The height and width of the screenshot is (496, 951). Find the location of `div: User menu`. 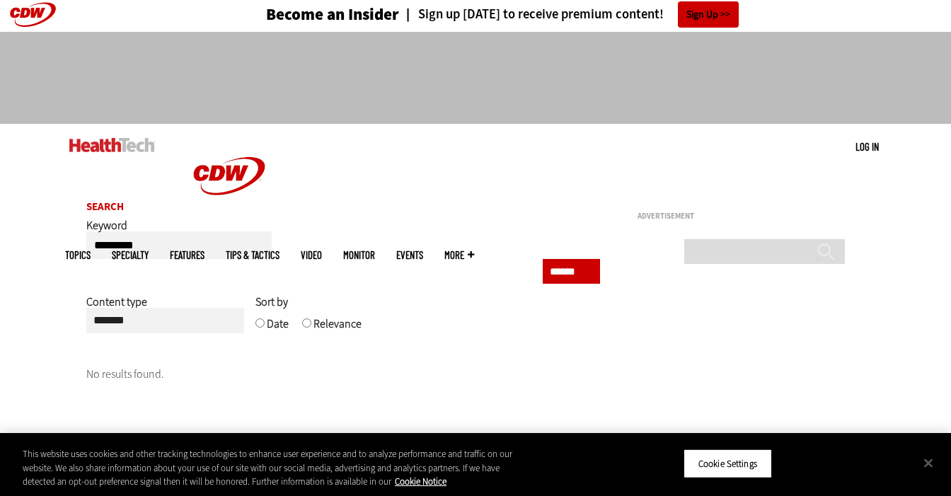

div: User menu is located at coordinates (867, 147).